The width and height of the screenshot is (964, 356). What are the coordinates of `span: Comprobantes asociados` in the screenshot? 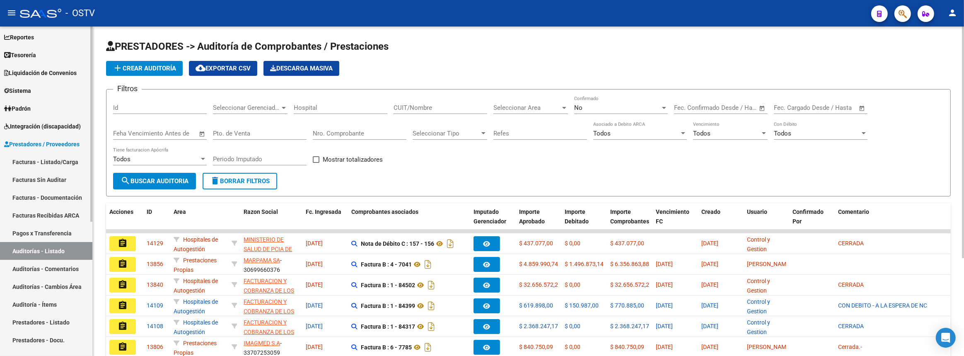 It's located at (385, 212).